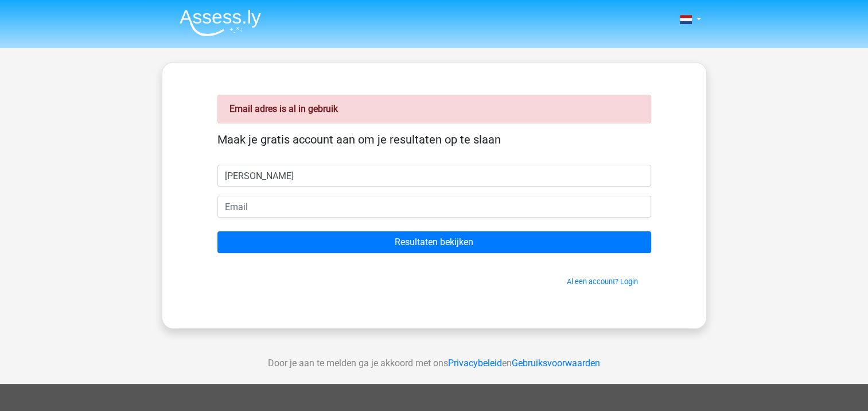 The image size is (868, 411). What do you see at coordinates (434, 207) in the screenshot?
I see `input: Email` at bounding box center [434, 207].